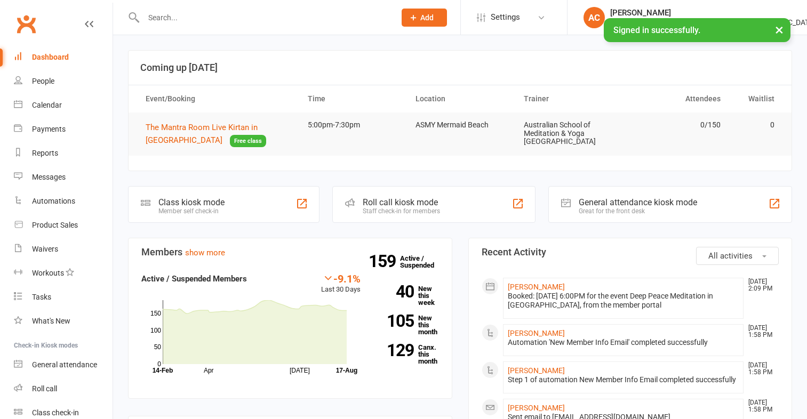  What do you see at coordinates (352, 99) in the screenshot?
I see `th: Time` at bounding box center [352, 99].